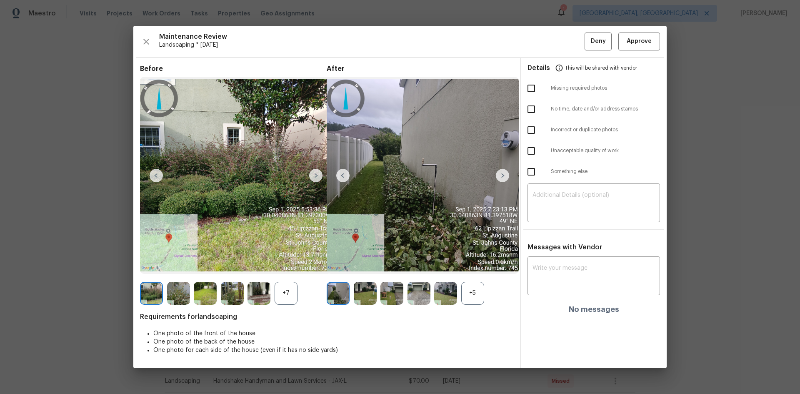 The width and height of the screenshot is (800, 394). I want to click on span: No time, date and/or address stamps, so click(606, 109).